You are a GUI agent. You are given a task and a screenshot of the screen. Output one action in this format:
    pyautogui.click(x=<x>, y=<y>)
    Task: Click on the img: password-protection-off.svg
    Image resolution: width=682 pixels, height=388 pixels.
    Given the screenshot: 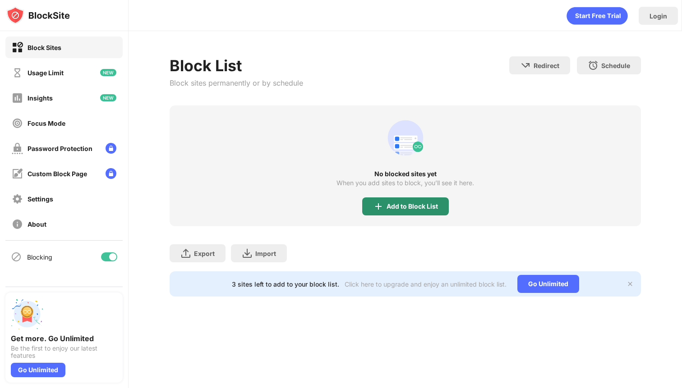 What is the action you would take?
    pyautogui.click(x=17, y=148)
    